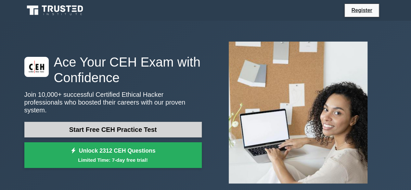  Describe the element at coordinates (113, 130) in the screenshot. I see `a: Start Free CEH Practice Test` at that location.